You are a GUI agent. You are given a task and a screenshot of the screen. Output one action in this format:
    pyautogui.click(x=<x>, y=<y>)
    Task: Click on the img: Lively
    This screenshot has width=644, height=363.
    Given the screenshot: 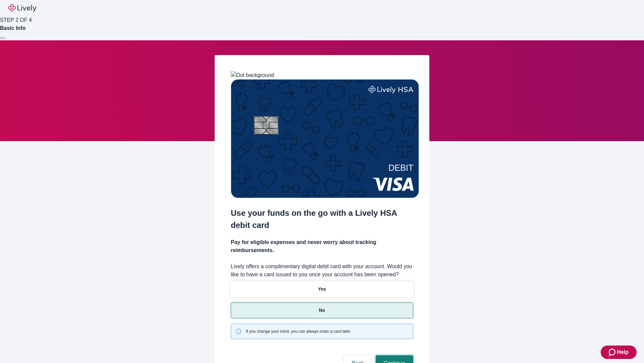 What is the action you would take?
    pyautogui.click(x=22, y=8)
    